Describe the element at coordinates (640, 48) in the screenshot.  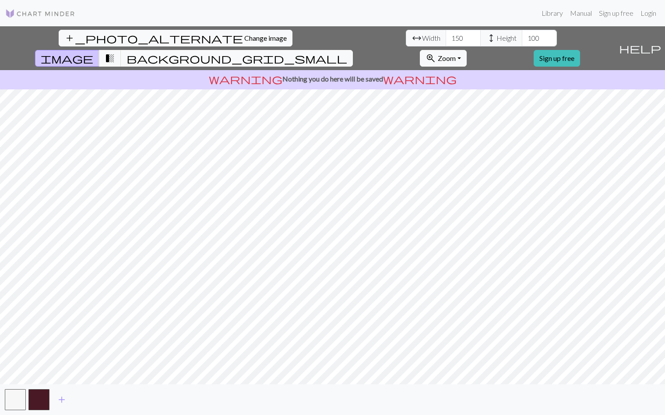
I see `button: Help` at that location.